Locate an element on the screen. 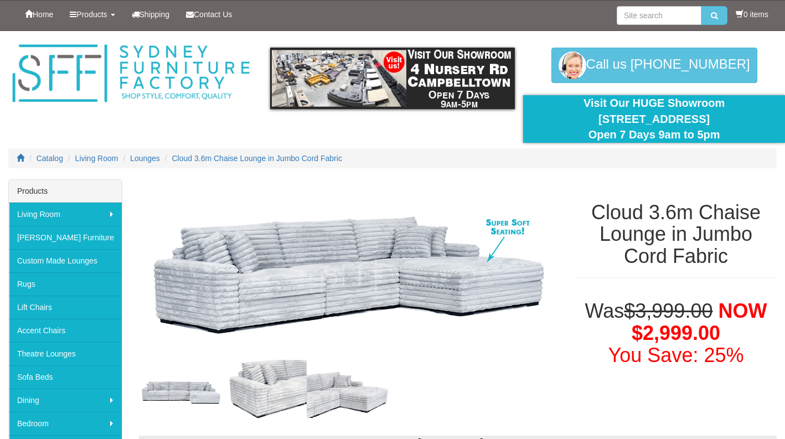 Image resolution: width=785 pixels, height=439 pixels. span: Living Room is located at coordinates (97, 158).